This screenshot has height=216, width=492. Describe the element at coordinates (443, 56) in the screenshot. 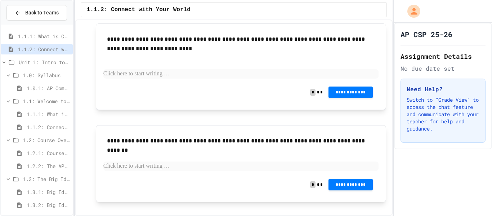

I see `h2: Assignment Details` at that location.